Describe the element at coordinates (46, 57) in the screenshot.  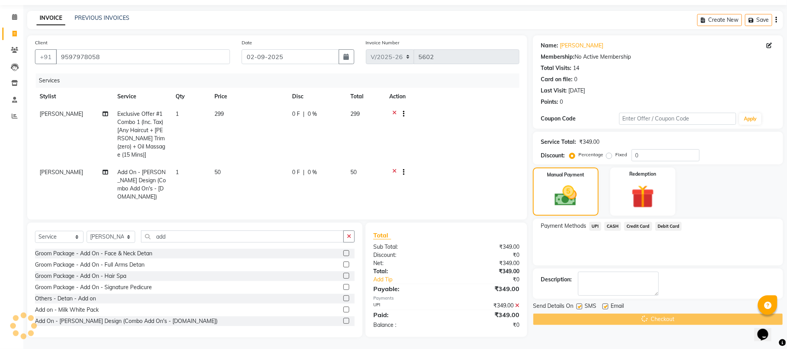
I see `button: +91` at that location.